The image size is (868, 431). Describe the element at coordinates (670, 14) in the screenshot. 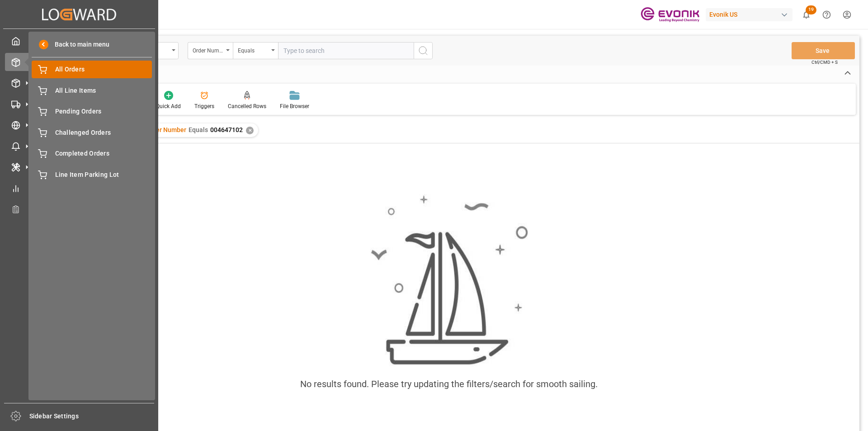

I see `img: Evonik-brand-mark-Deep-Purple-RGB.jpeg_1700498283.jpeg` at that location.